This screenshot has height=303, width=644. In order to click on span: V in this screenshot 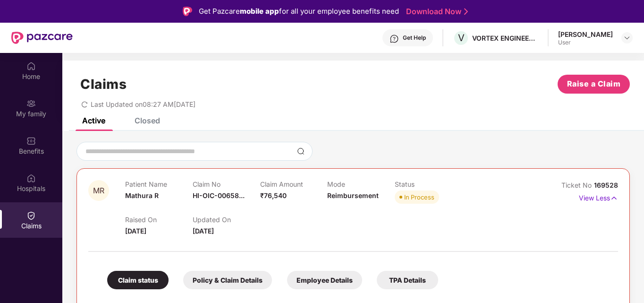, I will do `click(462, 38)`.